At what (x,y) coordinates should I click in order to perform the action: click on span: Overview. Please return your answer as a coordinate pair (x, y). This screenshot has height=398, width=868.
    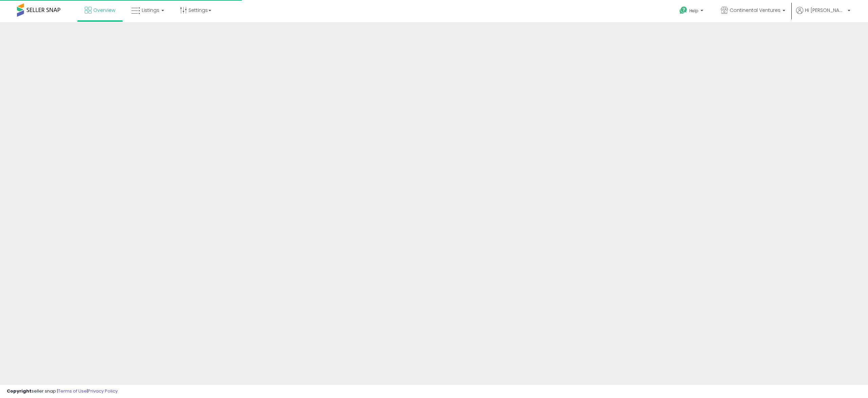
    Looking at the image, I should click on (104, 10).